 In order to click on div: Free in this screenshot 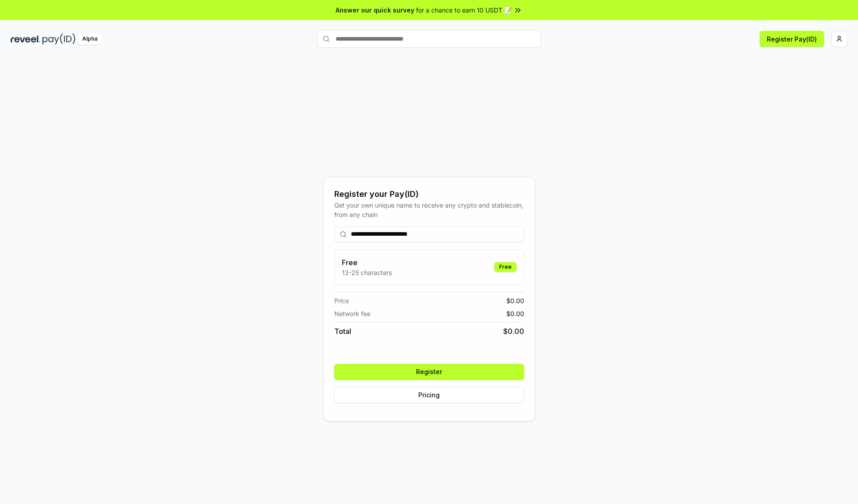, I will do `click(505, 267)`.